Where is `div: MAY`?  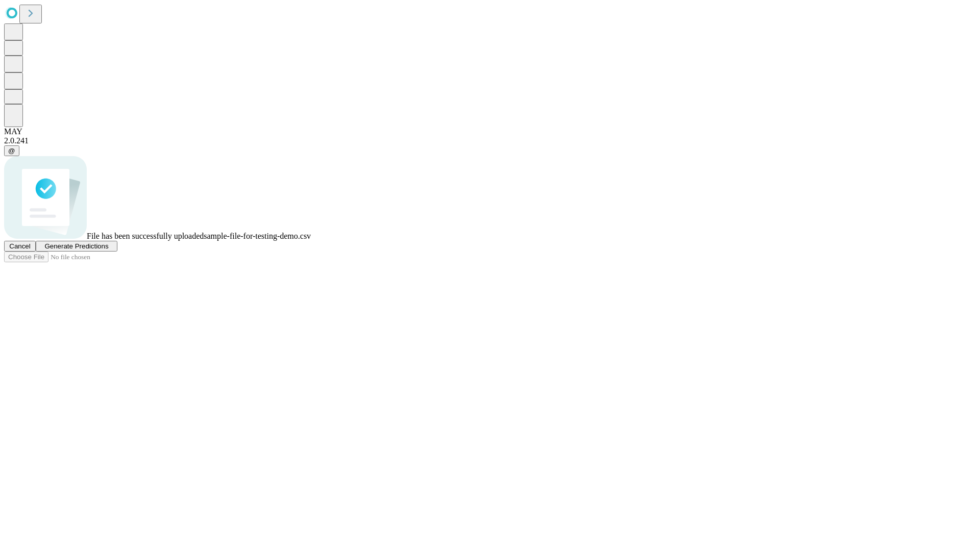
div: MAY is located at coordinates (490, 132).